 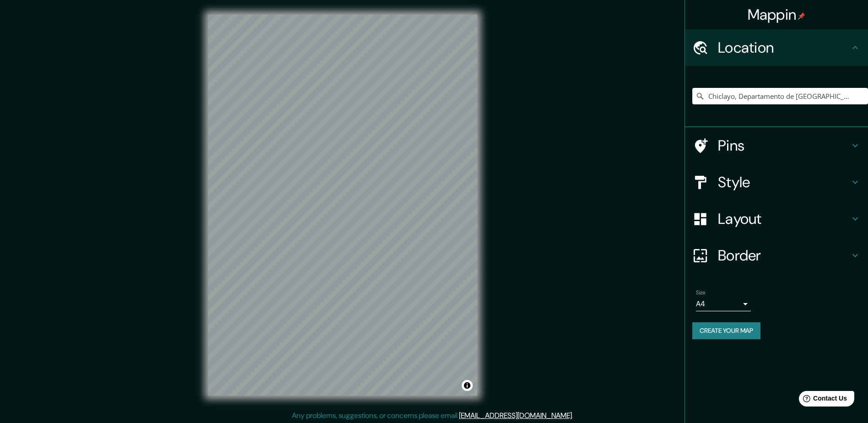 What do you see at coordinates (784, 183) in the screenshot?
I see `h4: Style` at bounding box center [784, 183].